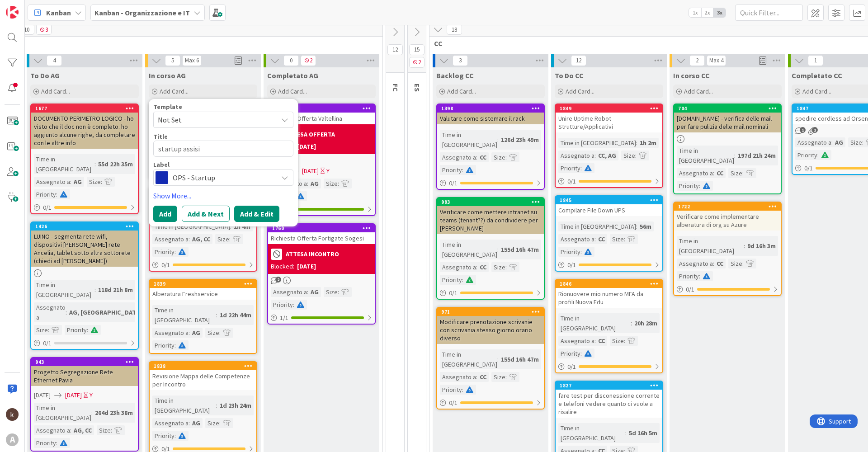 This screenshot has height=452, width=868. What do you see at coordinates (491, 326) in the screenshot?
I see `div: 971Modificare prenotazione scrivanie con scrivania stesso giorno orario diverso` at bounding box center [491, 326].